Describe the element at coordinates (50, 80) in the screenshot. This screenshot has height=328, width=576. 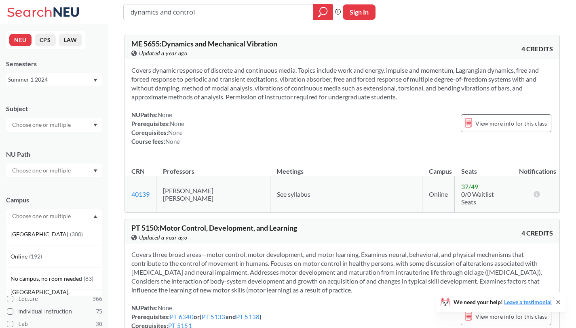
I see `div: Summer 1 2024` at that location.